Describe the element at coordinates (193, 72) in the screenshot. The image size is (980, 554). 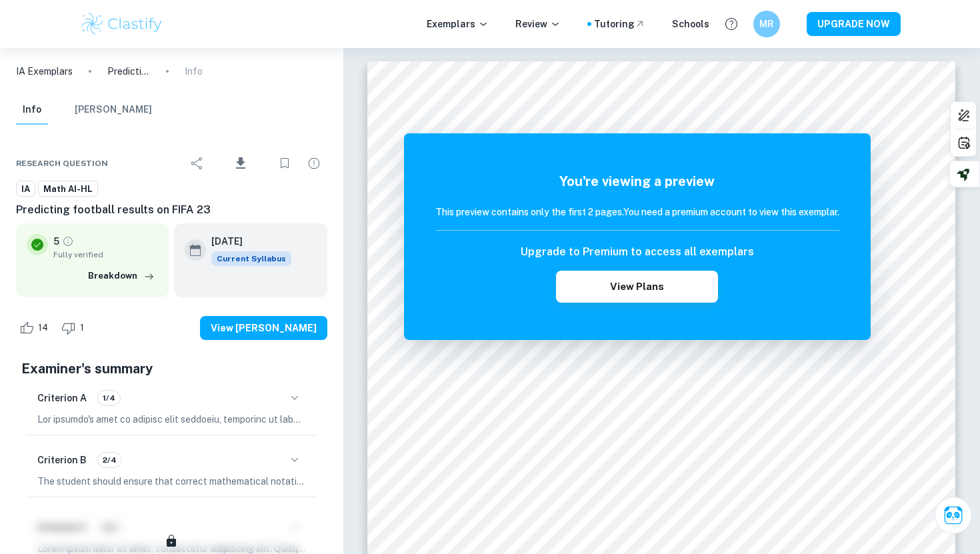
I see `p: Info` at that location.